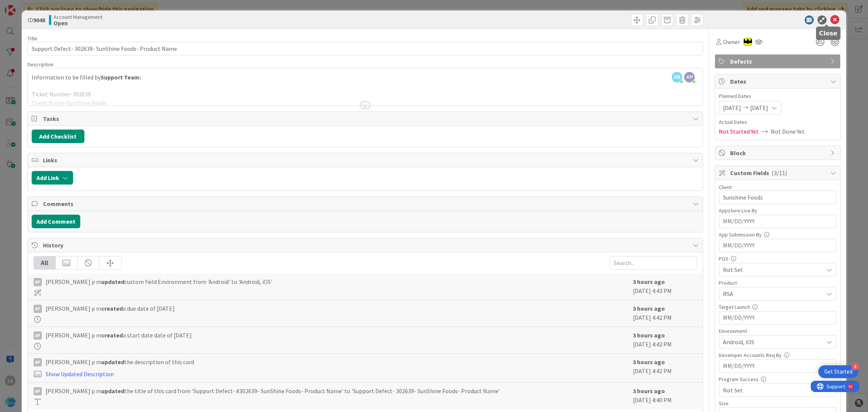  What do you see at coordinates (52, 178) in the screenshot?
I see `button: Add Link` at bounding box center [52, 178].